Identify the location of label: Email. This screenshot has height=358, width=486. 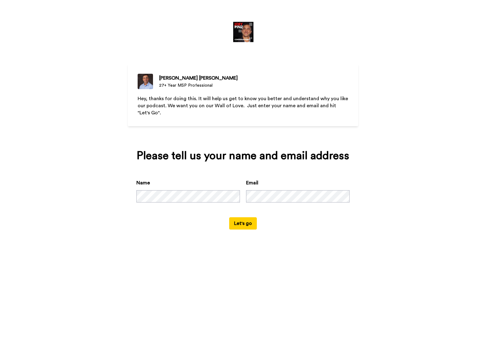
(252, 183).